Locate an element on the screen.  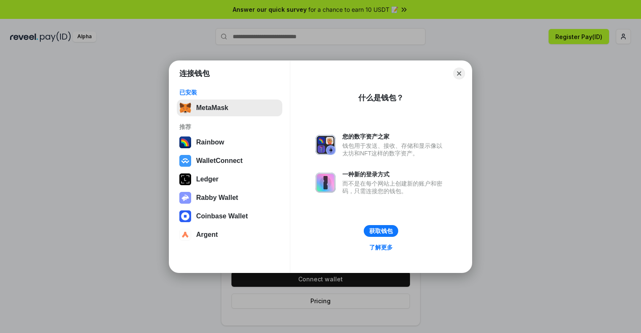
div: 已安装 is located at coordinates (229, 92).